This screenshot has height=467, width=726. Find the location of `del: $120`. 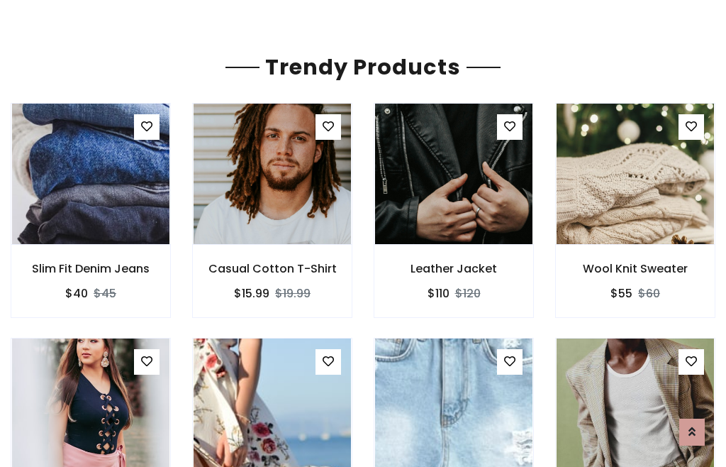

del: $120 is located at coordinates (468, 293).